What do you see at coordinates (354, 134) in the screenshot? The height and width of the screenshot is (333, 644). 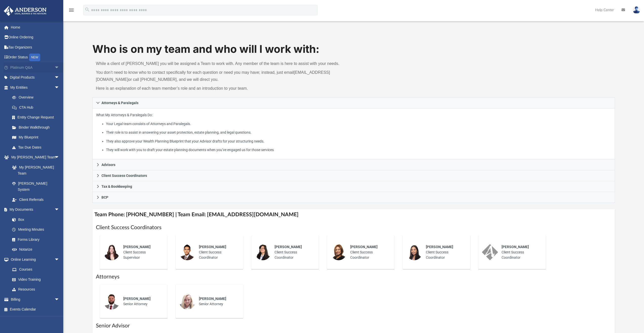 I see `div: Attorneys & Paralegals` at bounding box center [354, 134].